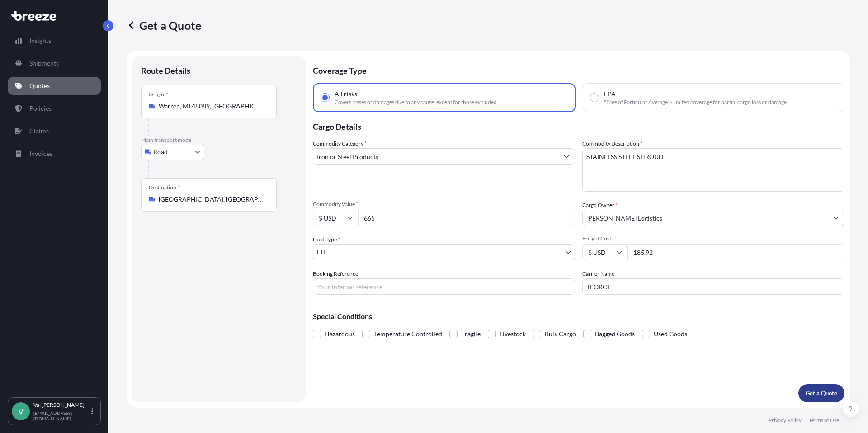  I want to click on textarea: STAINLESS STEEL SHROUD, so click(713, 170).